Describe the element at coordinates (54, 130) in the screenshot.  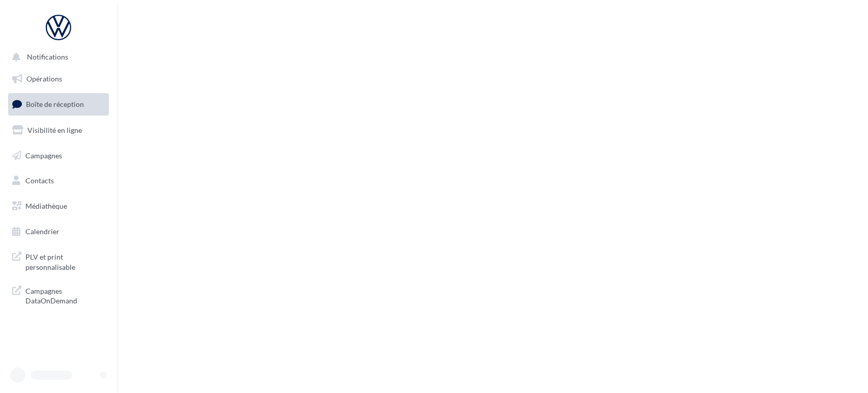
I see `span: Visibilité en ligne` at that location.